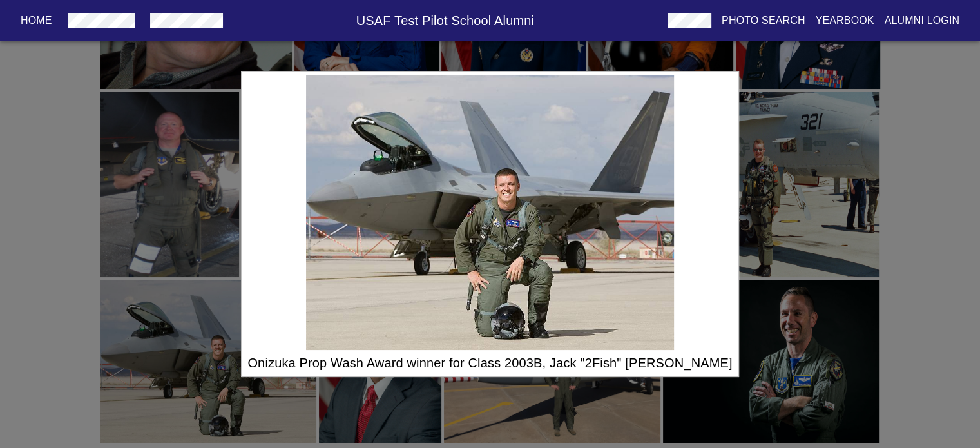  What do you see at coordinates (445, 20) in the screenshot?
I see `h6: USAF Test Pilot School Alumni` at bounding box center [445, 20].